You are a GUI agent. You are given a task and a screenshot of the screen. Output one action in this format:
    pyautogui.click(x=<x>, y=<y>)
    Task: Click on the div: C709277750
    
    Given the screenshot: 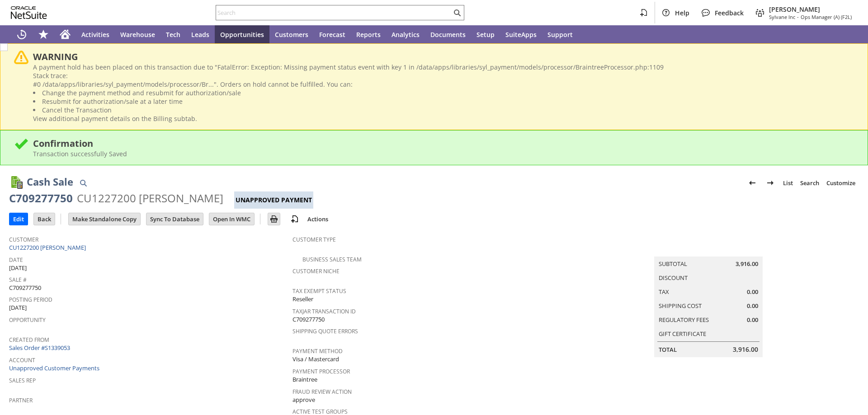 What is the action you would take?
    pyautogui.click(x=41, y=198)
    